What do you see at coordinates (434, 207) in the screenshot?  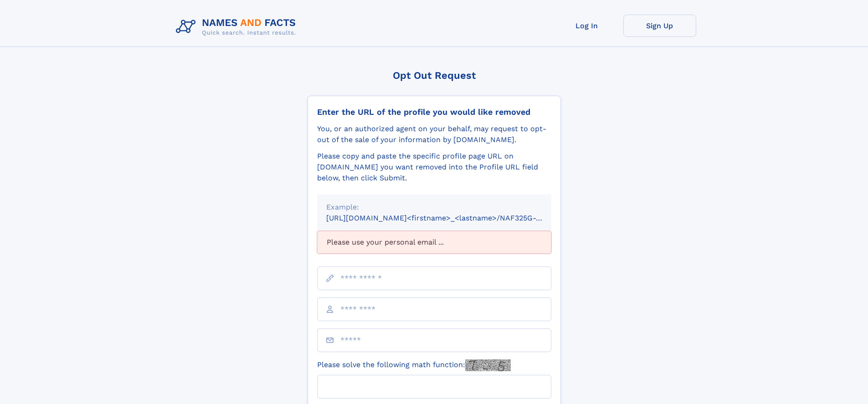 I see `div: Example:` at bounding box center [434, 207].